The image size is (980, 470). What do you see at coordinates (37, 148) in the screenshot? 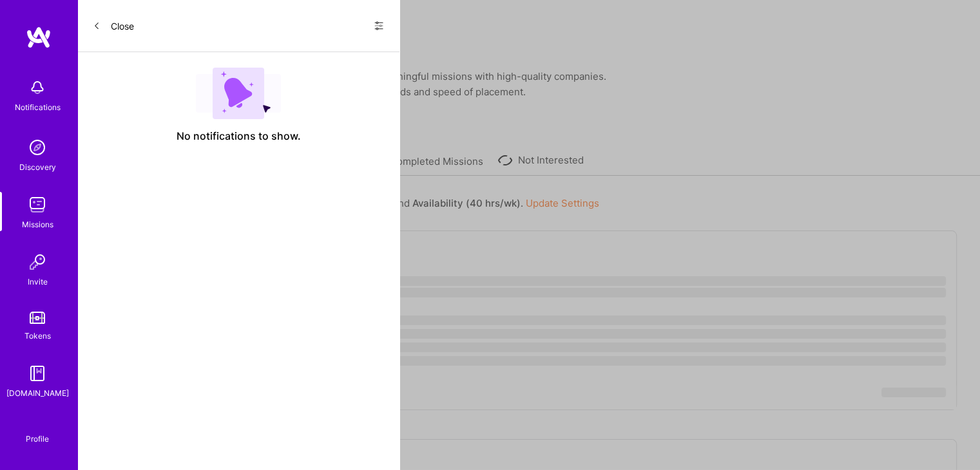
I see `img: discovery` at bounding box center [37, 148].